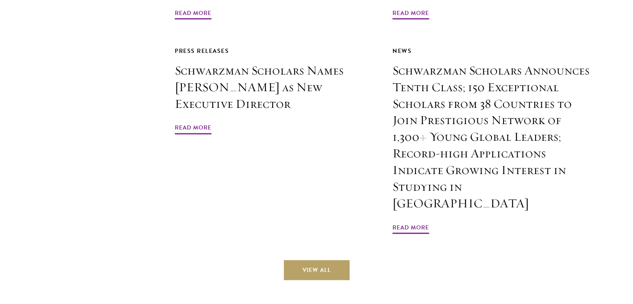  I want to click on a: View All, so click(317, 270).